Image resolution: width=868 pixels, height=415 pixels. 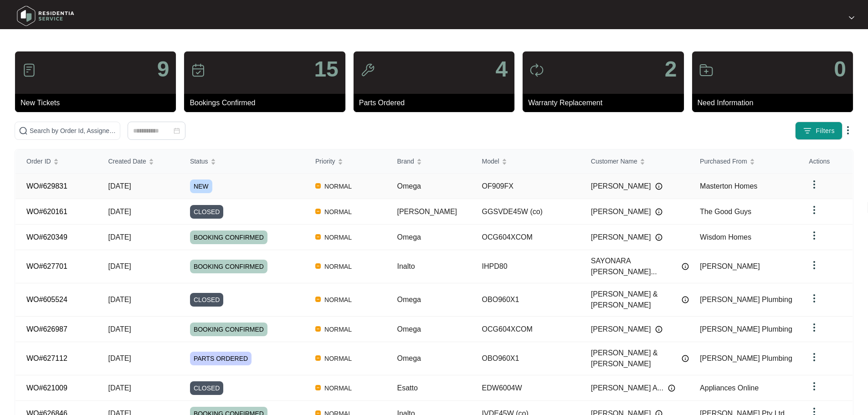 What do you see at coordinates (47, 329) in the screenshot?
I see `a: WO#626987` at bounding box center [47, 329].